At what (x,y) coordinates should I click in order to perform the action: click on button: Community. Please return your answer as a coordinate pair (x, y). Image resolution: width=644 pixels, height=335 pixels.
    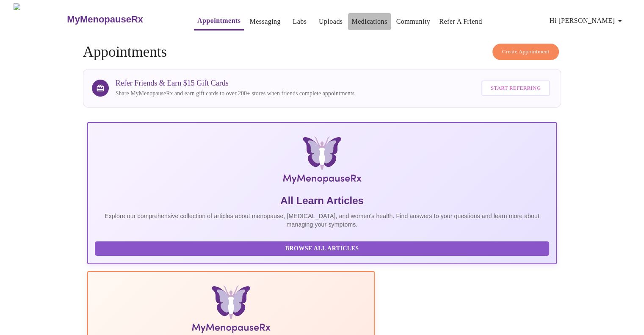
    Looking at the image, I should click on (413, 22).